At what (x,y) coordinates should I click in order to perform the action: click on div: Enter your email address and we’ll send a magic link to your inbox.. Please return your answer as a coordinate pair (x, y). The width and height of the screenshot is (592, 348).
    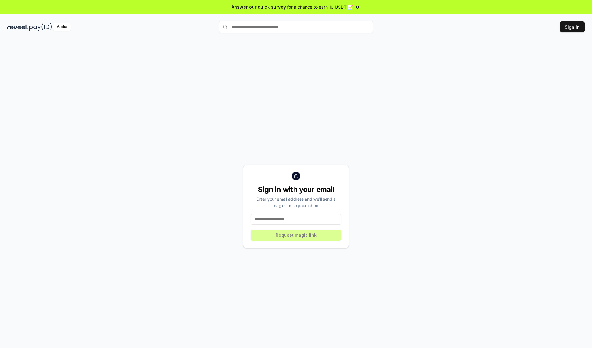
    Looking at the image, I should click on (296, 202).